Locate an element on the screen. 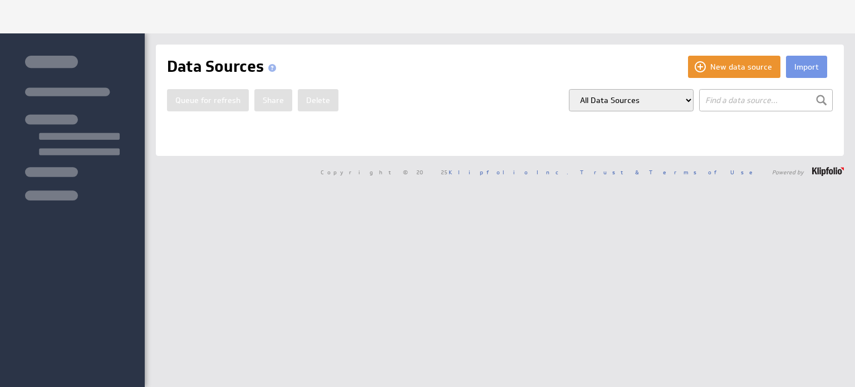 This screenshot has height=387, width=855. span: Copyright © 2025 is located at coordinates (444, 172).